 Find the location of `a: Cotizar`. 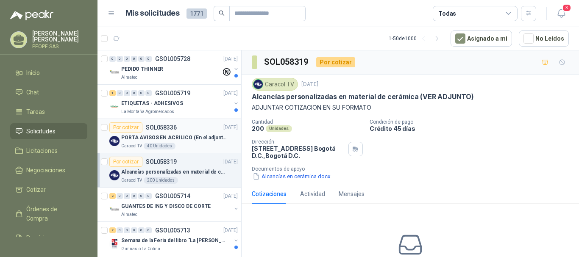

a: Cotizar is located at coordinates (49, 190).